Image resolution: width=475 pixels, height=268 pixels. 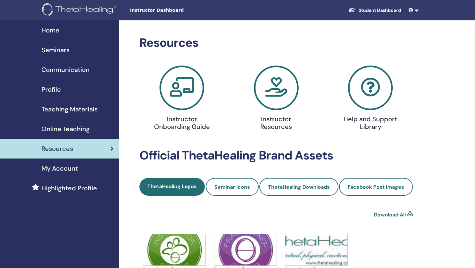 I want to click on a: ThetaHealing Logos, so click(x=172, y=187).